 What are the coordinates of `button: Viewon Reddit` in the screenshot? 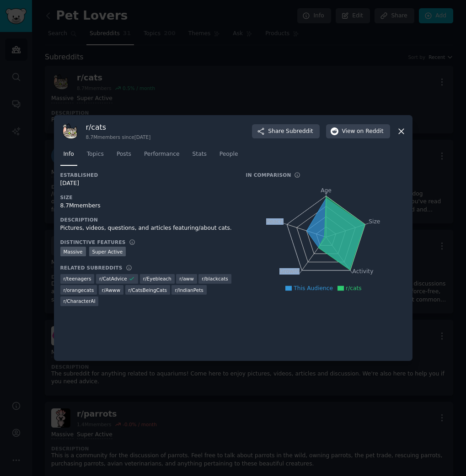 It's located at (358, 132).